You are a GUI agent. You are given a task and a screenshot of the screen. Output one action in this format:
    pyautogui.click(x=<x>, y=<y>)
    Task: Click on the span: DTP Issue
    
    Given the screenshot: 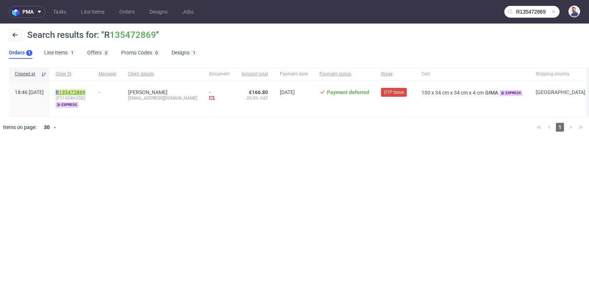 What is the action you would take?
    pyautogui.click(x=394, y=92)
    